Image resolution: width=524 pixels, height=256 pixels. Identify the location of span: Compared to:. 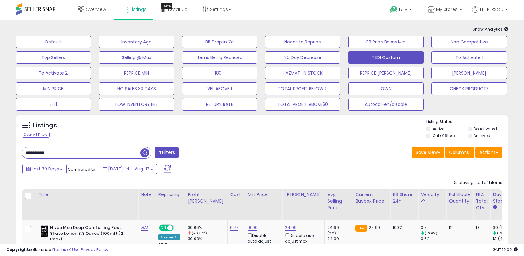
(82, 169).